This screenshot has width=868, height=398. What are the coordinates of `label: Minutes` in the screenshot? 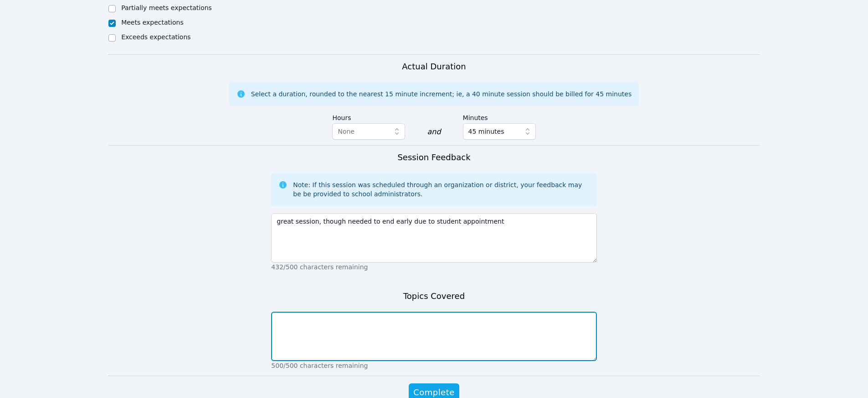 It's located at (500, 116).